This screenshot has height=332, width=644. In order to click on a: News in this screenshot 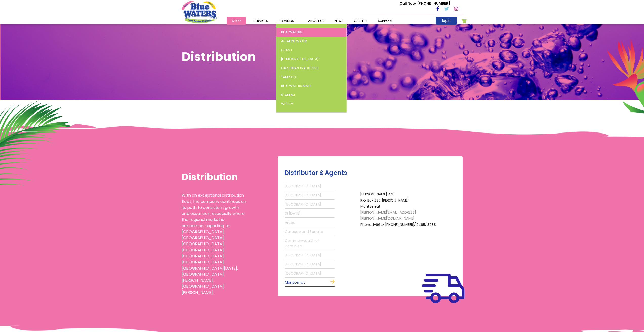, I will do `click(339, 21)`.